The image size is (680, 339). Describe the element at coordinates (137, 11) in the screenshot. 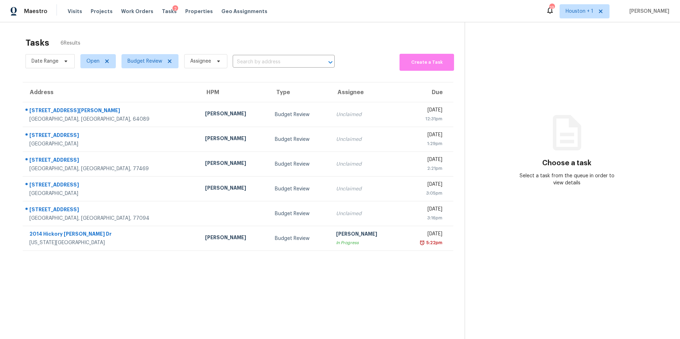

I see `span: Work Orders` at that location.